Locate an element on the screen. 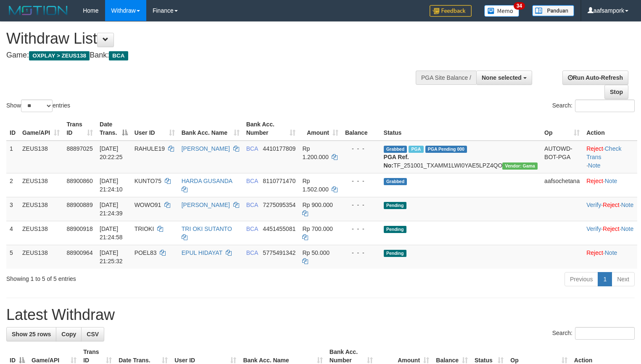 This screenshot has width=641, height=364. a: CSV is located at coordinates (92, 334).